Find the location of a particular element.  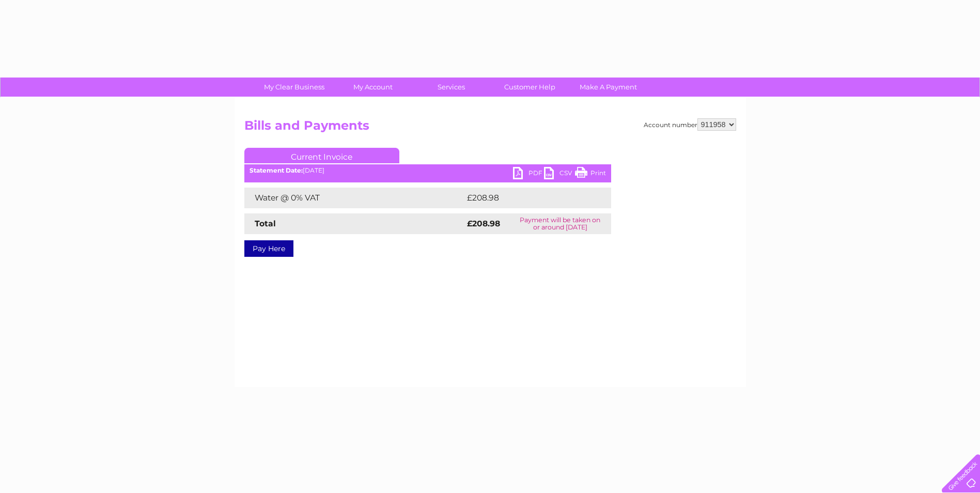

td: £208.98 is located at coordinates (528, 198).